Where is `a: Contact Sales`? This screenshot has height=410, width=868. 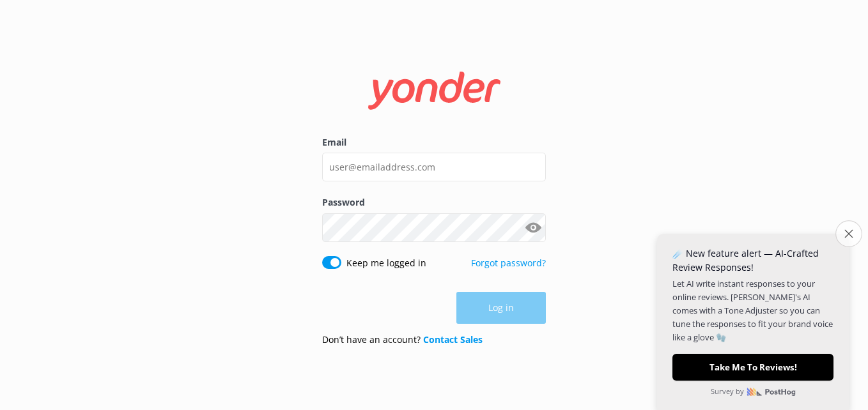
a: Contact Sales is located at coordinates (453, 340).